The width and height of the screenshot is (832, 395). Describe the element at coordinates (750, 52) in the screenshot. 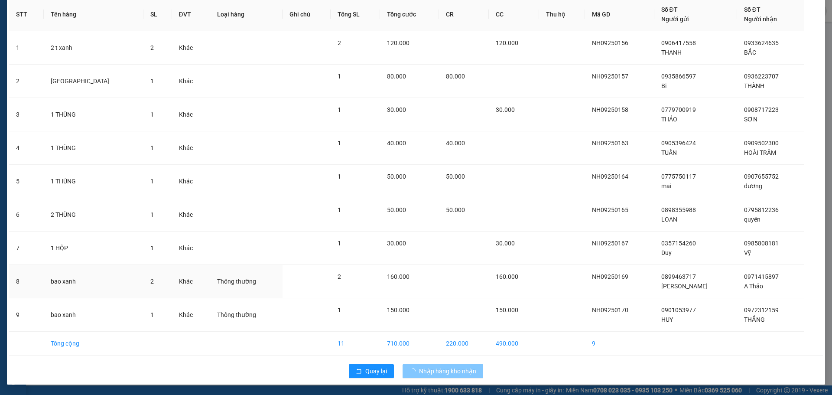

I see `span: BẮC` at that location.